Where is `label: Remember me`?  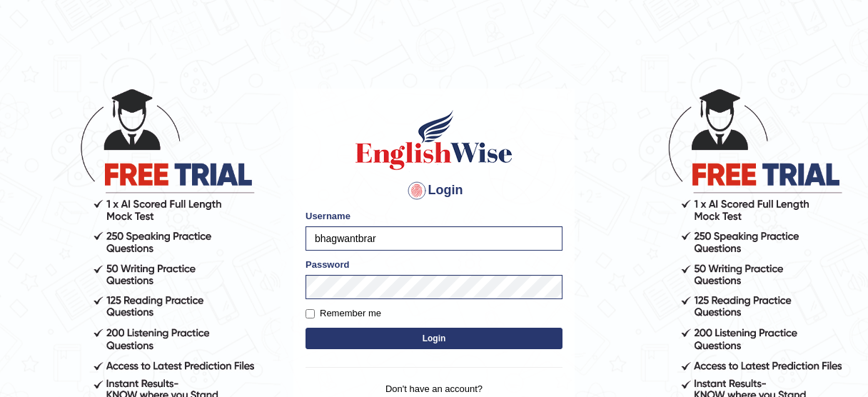 label: Remember me is located at coordinates (343, 313).